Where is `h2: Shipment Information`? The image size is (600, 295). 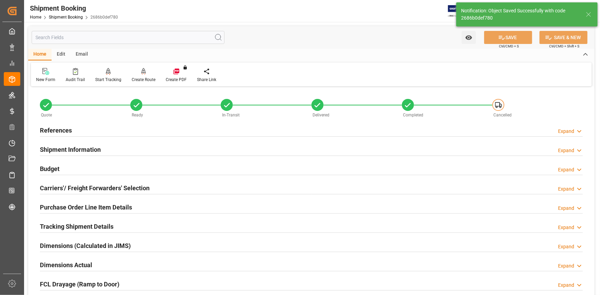
h2: Shipment Information is located at coordinates (70, 150).